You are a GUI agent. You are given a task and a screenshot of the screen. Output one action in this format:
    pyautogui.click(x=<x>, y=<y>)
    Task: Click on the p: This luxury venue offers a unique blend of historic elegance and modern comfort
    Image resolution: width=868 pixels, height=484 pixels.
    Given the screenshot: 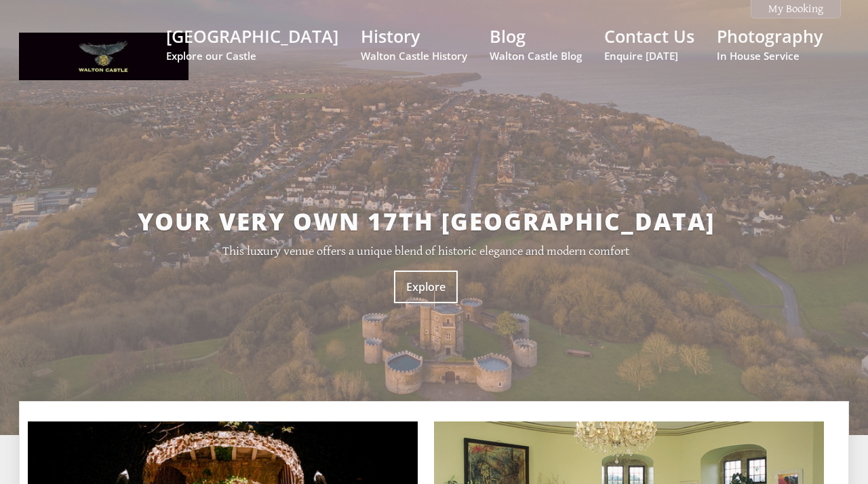 What is the action you would take?
    pyautogui.click(x=426, y=251)
    